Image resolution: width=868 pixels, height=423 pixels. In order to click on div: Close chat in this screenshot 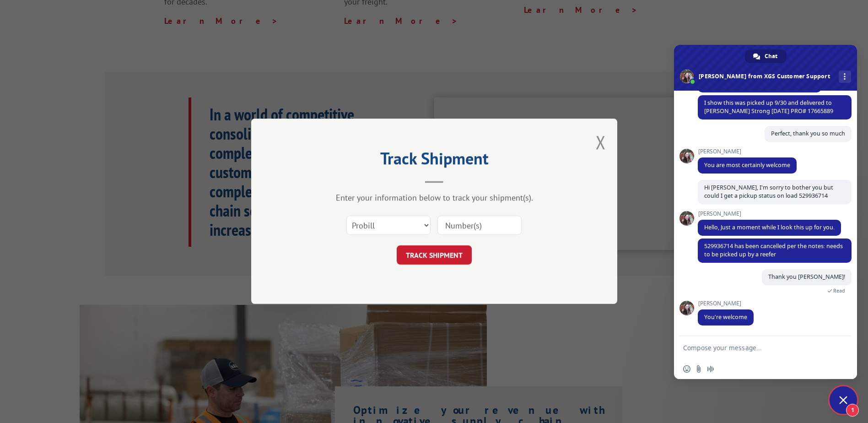, I will do `click(843, 400)`.